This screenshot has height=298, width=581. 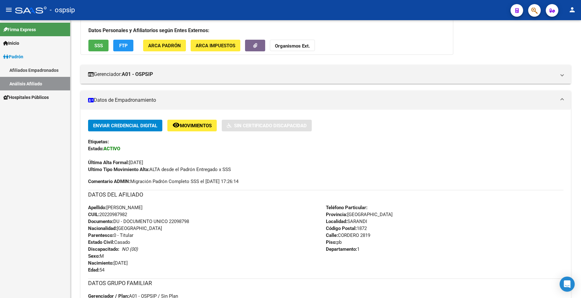 I want to click on span: Casado, so click(x=109, y=242).